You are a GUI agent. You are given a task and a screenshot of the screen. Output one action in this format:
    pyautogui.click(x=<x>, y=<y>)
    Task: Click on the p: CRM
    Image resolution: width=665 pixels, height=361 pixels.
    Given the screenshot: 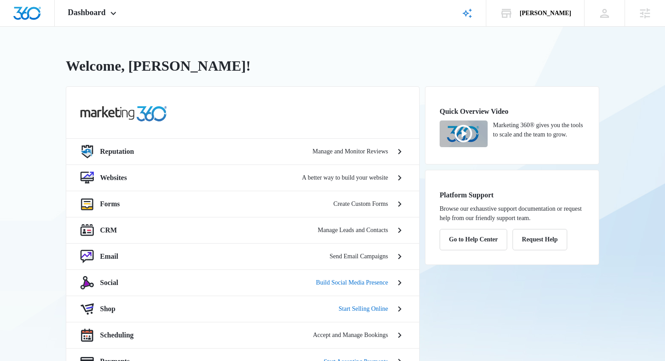 What is the action you would take?
    pyautogui.click(x=108, y=230)
    